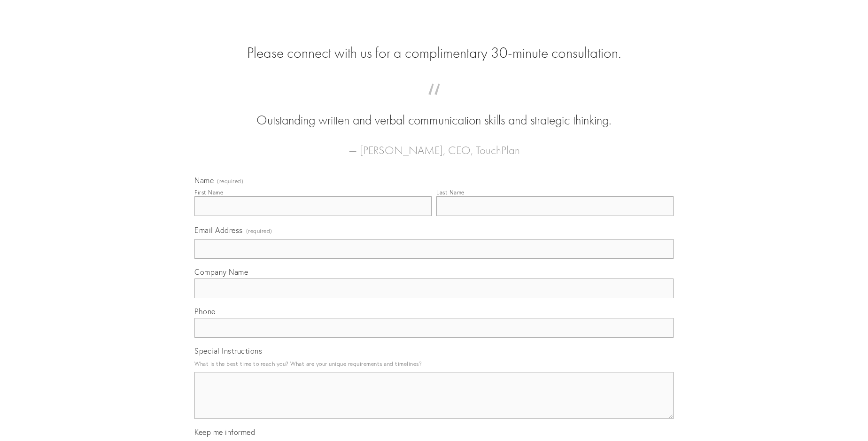  Describe the element at coordinates (451, 192) in the screenshot. I see `div: Last Name` at that location.